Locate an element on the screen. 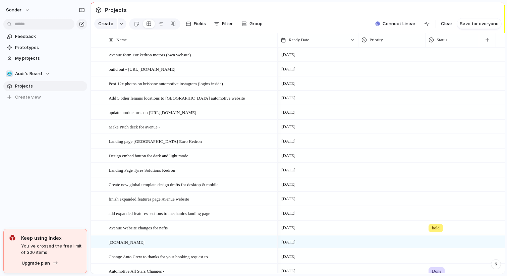 The image size is (507, 276). button: Connect Linear is located at coordinates (395, 24).